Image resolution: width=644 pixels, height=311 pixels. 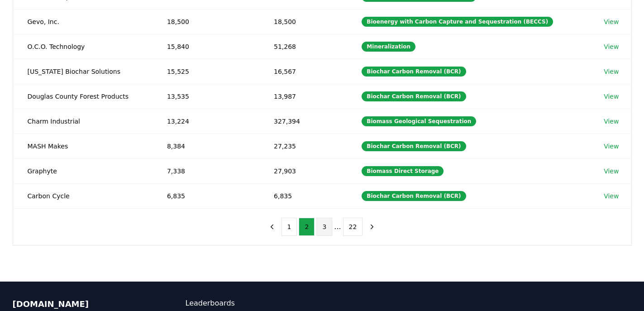 What do you see at coordinates (303, 171) in the screenshot?
I see `td: 27,903` at bounding box center [303, 171].